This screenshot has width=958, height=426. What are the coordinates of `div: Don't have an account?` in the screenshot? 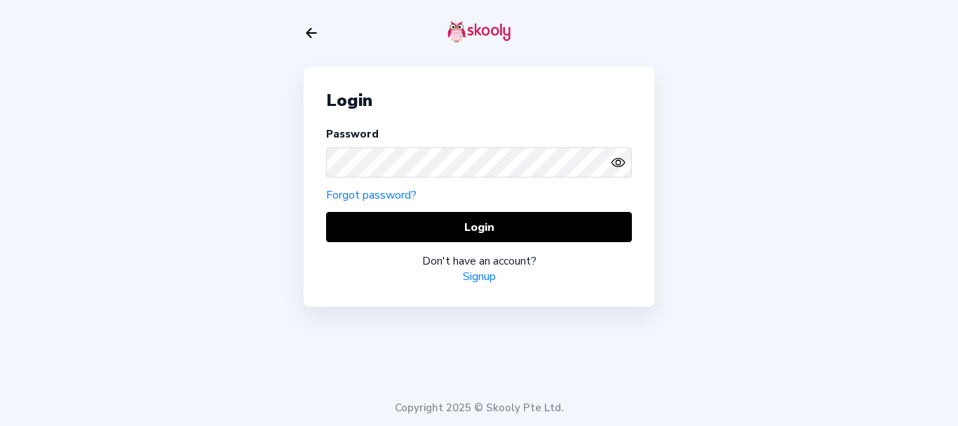 It's located at (479, 261).